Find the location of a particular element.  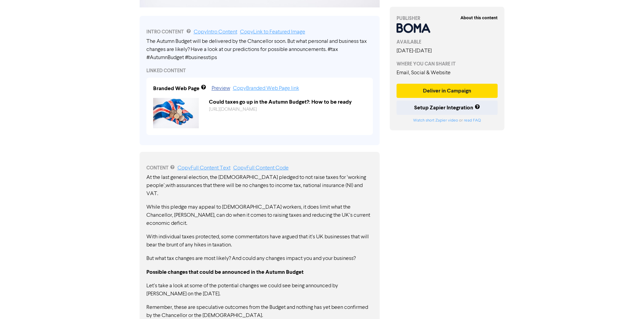

div: AVAILABLE is located at coordinates (447, 42).